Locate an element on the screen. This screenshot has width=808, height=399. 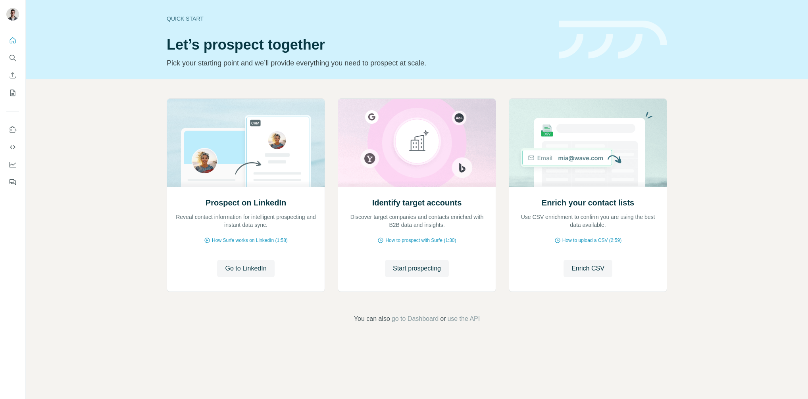
button: Quick start is located at coordinates (13, 41).